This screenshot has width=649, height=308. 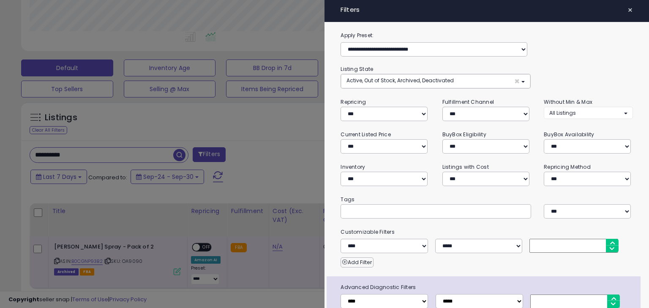 I want to click on small: Customizable Filters, so click(x=486, y=232).